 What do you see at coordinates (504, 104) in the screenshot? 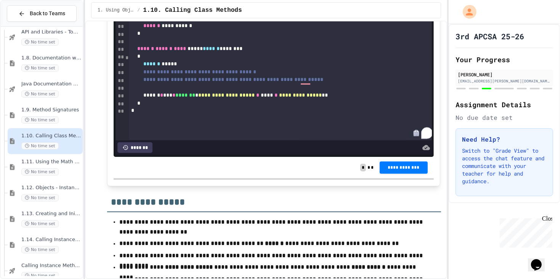
I see `h2: Assignment Details` at bounding box center [504, 104].